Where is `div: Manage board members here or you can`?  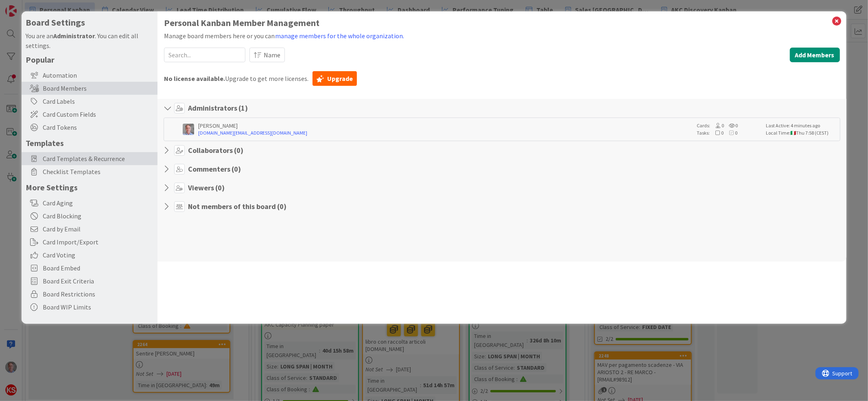 div: Manage board members here or you can is located at coordinates (502, 36).